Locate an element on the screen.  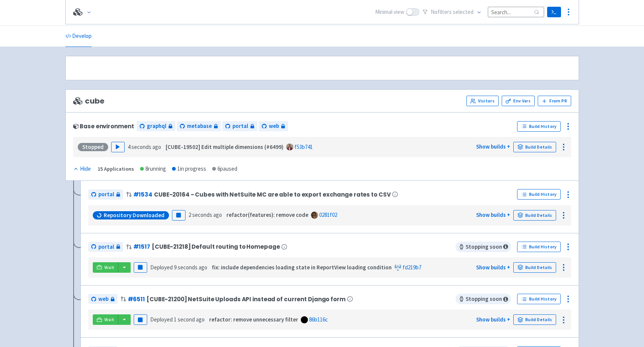
span: [CUBE-21200] NetSuite Uploads API instead of current Django form is located at coordinates (246, 299).